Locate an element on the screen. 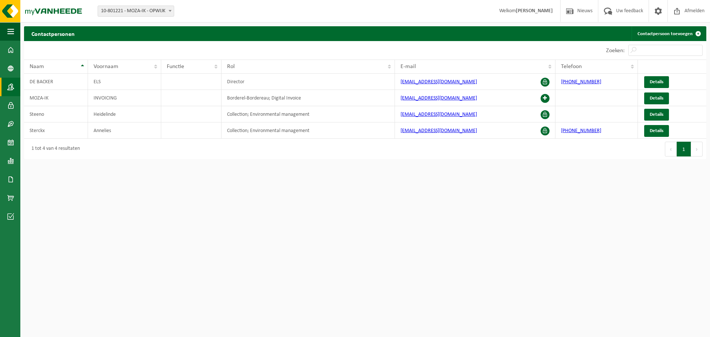  span: Naam is located at coordinates (37, 67).